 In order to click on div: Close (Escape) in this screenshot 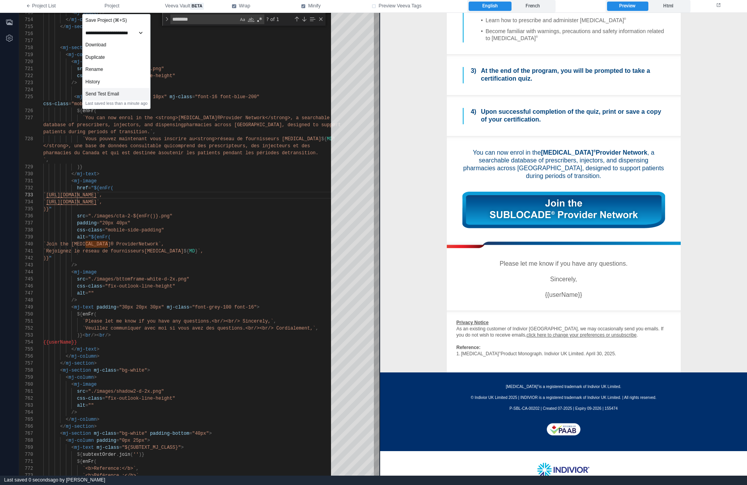, I will do `click(321, 19)`.